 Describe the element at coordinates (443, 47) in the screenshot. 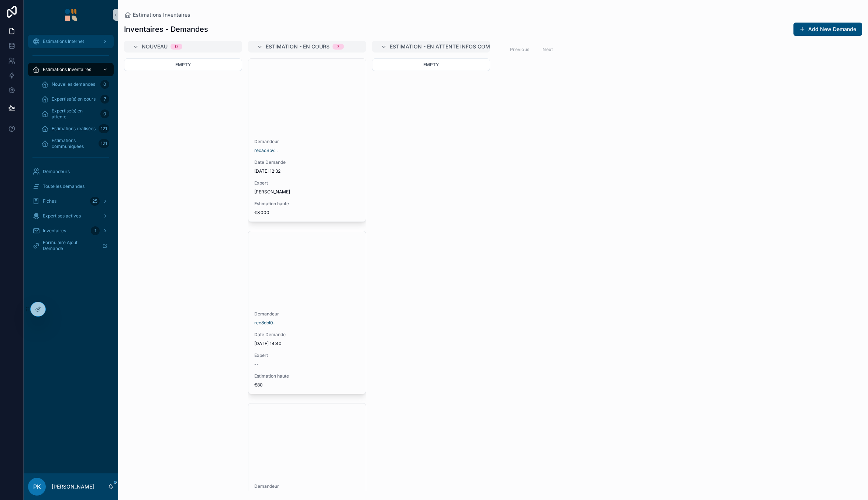

I see `span: Estimation - En attente infos compl` at that location.